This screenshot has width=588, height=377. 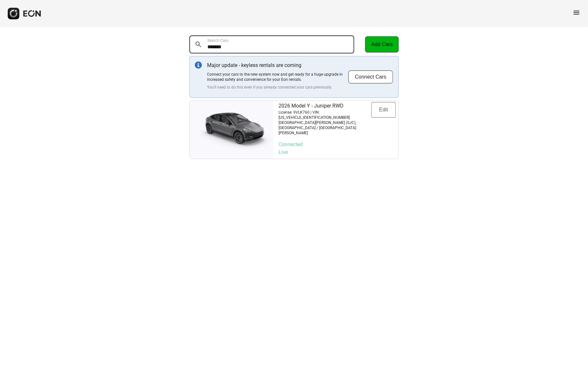 What do you see at coordinates (278, 77) in the screenshot?
I see `p: Connect your cars to the new system now and get ready for a huge upgrade in increased safety and ...` at bounding box center [278, 77].